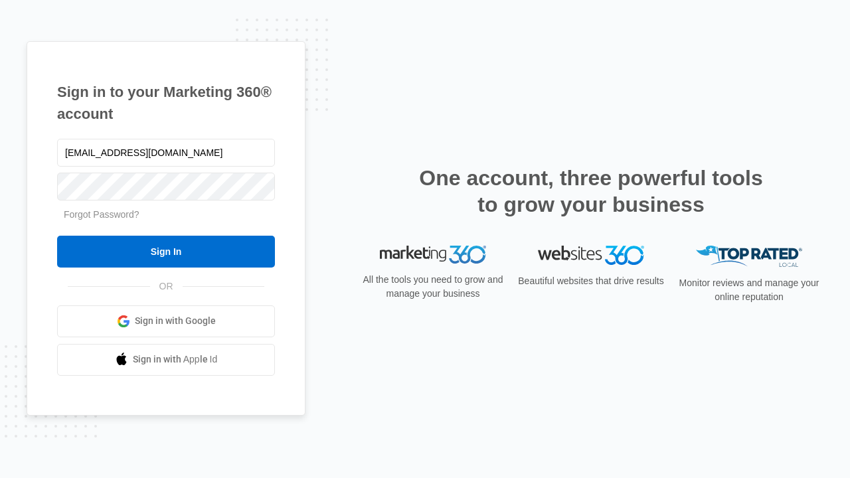 The height and width of the screenshot is (478, 850). What do you see at coordinates (175, 359) in the screenshot?
I see `span: Sign in with Apple Id` at bounding box center [175, 359].